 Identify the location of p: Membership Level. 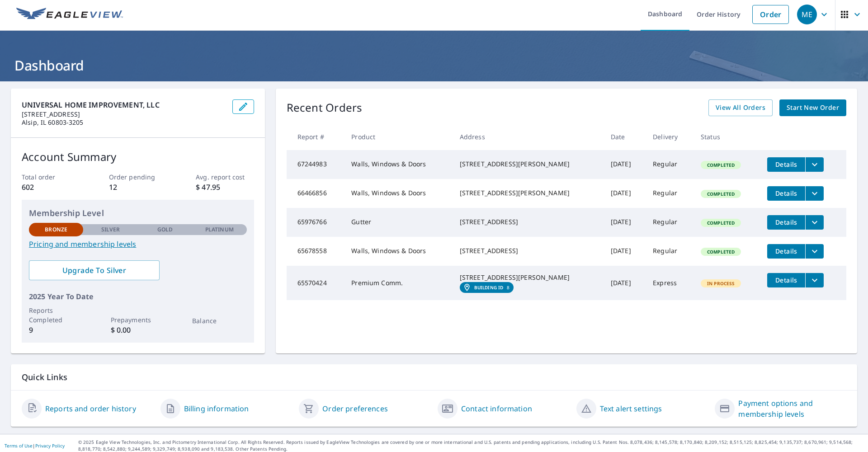
(138, 213).